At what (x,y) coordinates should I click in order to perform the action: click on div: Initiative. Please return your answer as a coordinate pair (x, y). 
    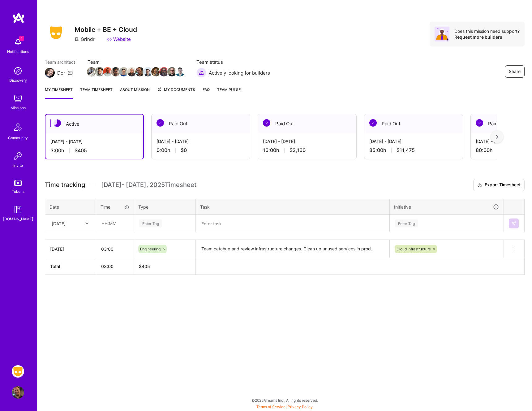
    Looking at the image, I should click on (447, 207).